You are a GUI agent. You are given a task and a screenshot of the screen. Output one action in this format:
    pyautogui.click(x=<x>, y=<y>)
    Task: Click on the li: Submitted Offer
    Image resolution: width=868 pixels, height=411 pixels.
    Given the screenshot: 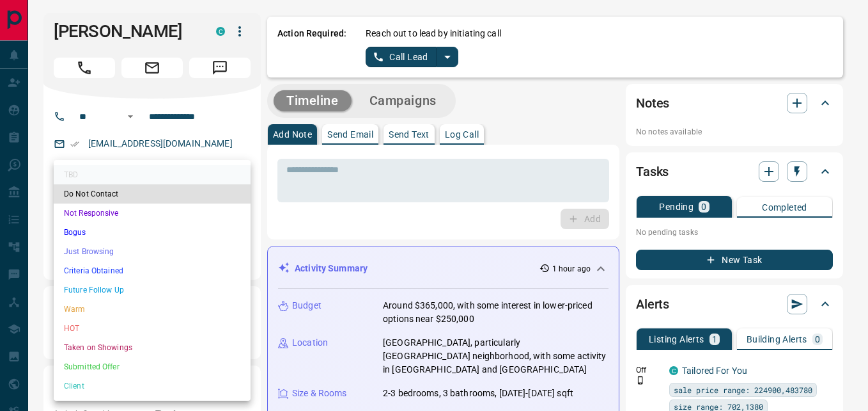 What is the action you would take?
    pyautogui.click(x=152, y=367)
    